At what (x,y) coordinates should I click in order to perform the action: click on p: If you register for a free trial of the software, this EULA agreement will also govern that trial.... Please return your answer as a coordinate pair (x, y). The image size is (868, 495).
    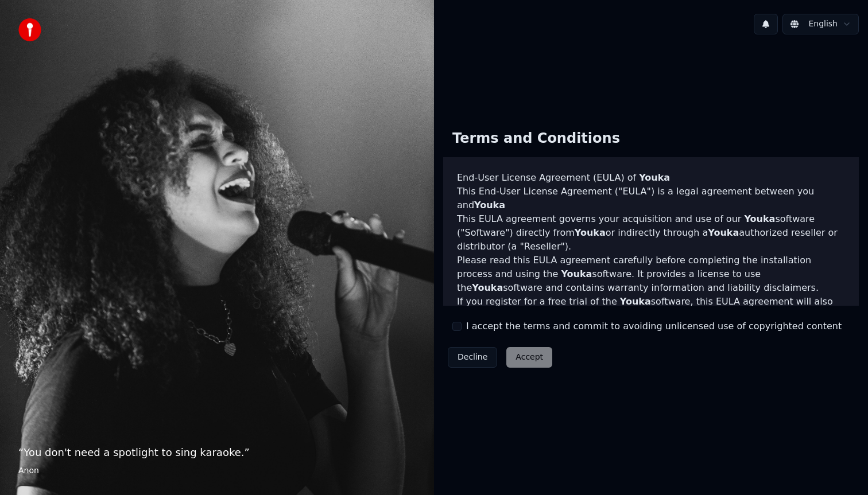
    Looking at the image, I should click on (651, 322).